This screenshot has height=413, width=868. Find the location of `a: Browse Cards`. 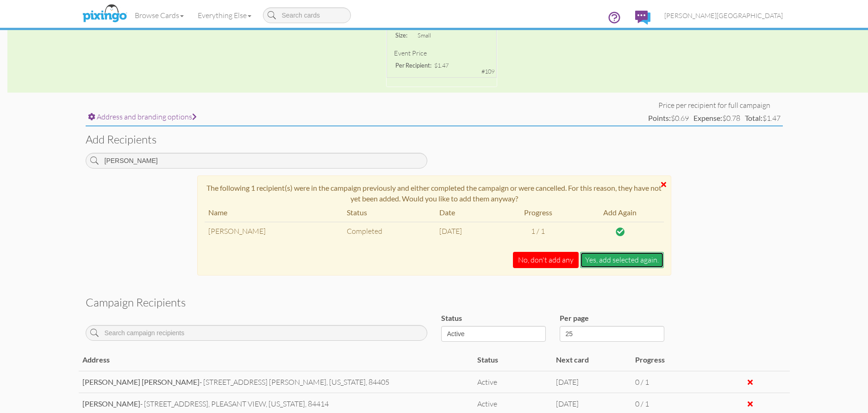

a: Browse Cards is located at coordinates (160, 16).